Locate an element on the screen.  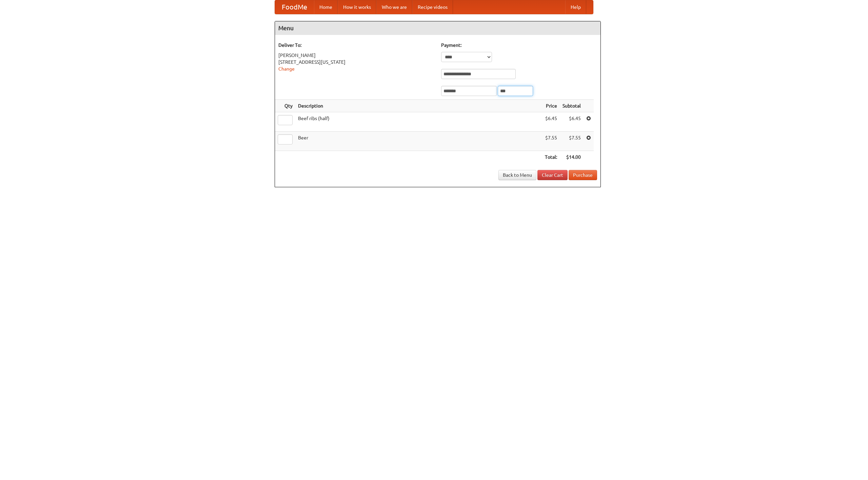
a: Change is located at coordinates (287, 69).